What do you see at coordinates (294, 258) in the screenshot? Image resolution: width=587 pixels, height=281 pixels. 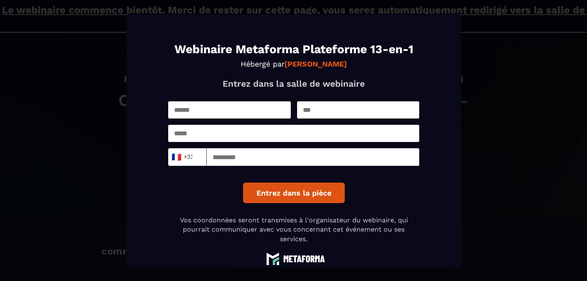 I see `img: logo` at bounding box center [294, 258].